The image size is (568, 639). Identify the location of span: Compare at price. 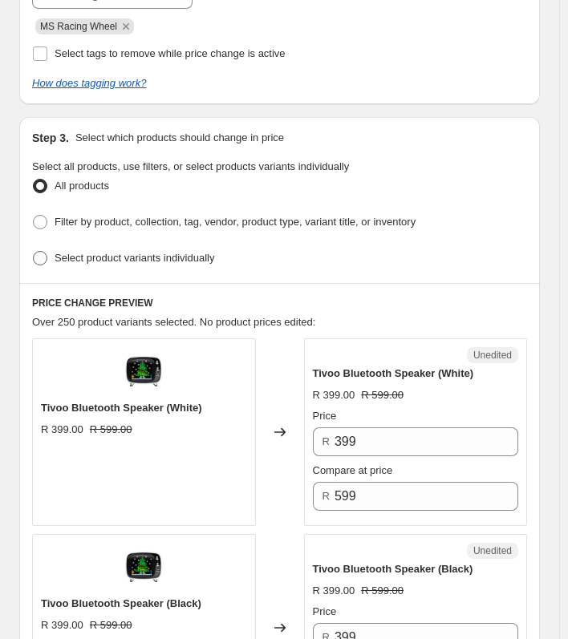
(353, 470).